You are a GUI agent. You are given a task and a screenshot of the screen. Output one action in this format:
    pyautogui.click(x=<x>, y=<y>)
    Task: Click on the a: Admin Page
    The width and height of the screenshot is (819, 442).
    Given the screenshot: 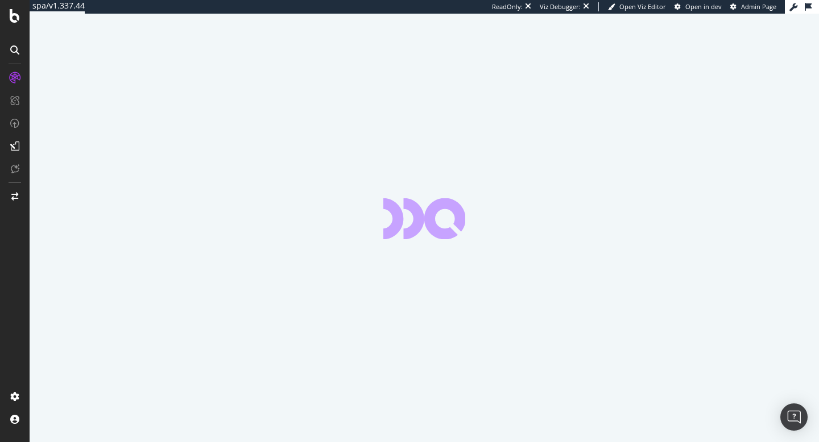 What is the action you would take?
    pyautogui.click(x=753, y=7)
    